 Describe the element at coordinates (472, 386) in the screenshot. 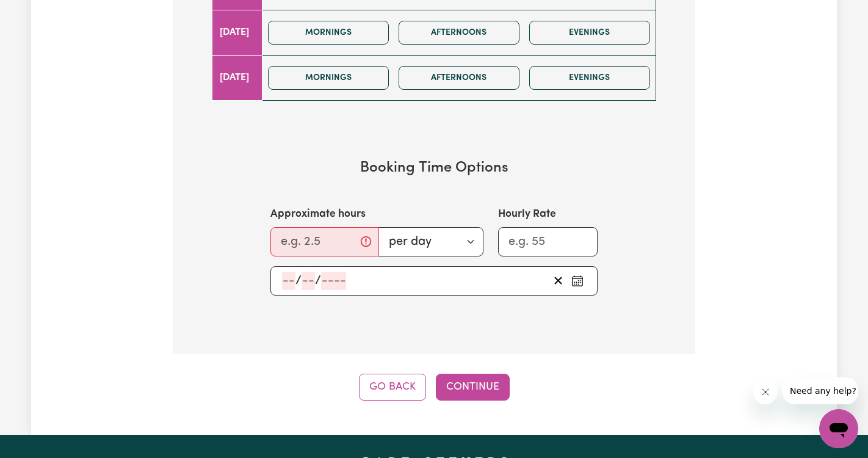

I see `button: Continue` at that location.